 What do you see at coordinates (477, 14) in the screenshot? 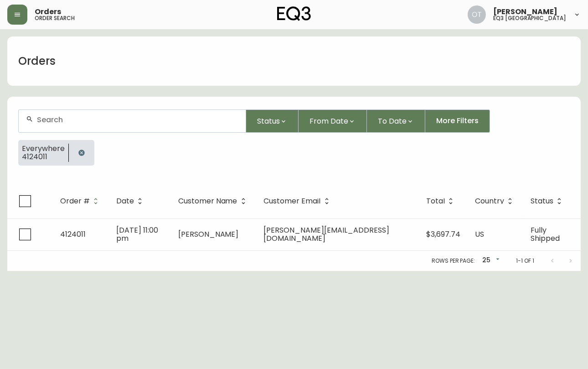
I see `img: 5d4d18d254ded55077432b49c4cb2919` at bounding box center [477, 14].